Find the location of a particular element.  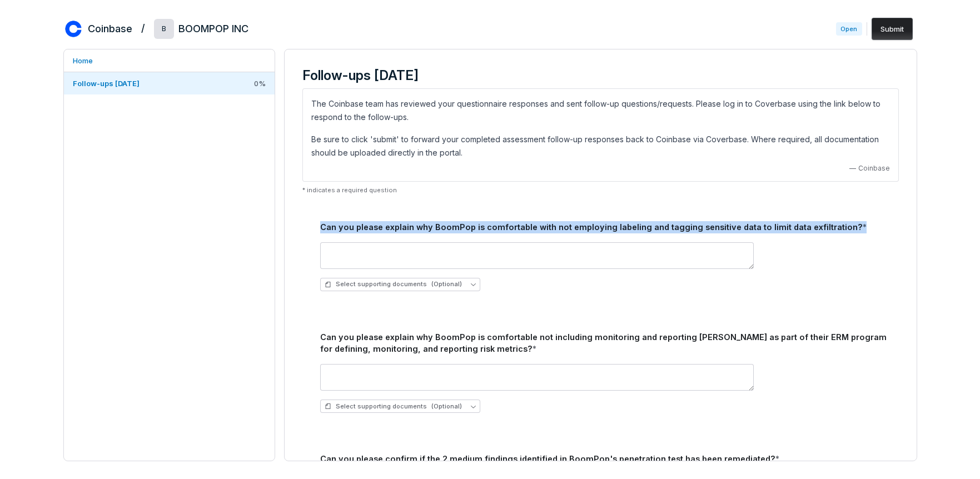

div: Can you please explain why BoomPop is comfortable not including monitoring and reporting [PERSON_... is located at coordinates (607, 344).